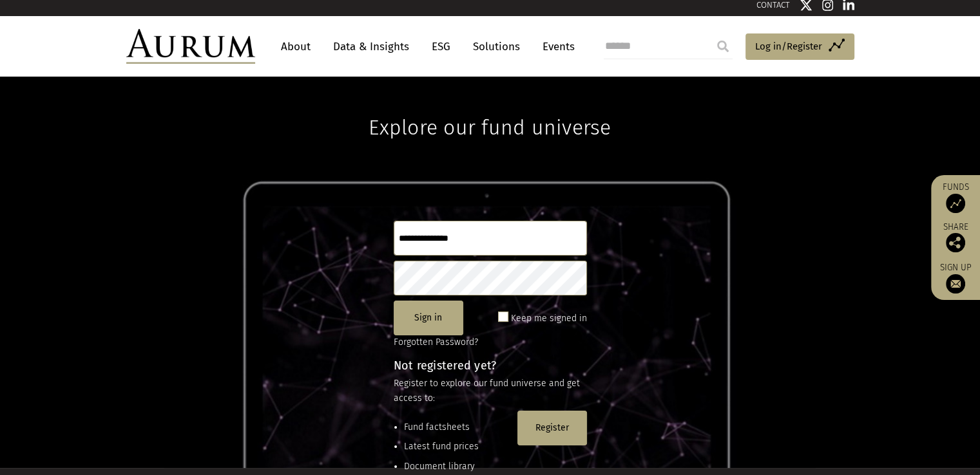 This screenshot has height=475, width=980. I want to click on a: Solutions, so click(496, 46).